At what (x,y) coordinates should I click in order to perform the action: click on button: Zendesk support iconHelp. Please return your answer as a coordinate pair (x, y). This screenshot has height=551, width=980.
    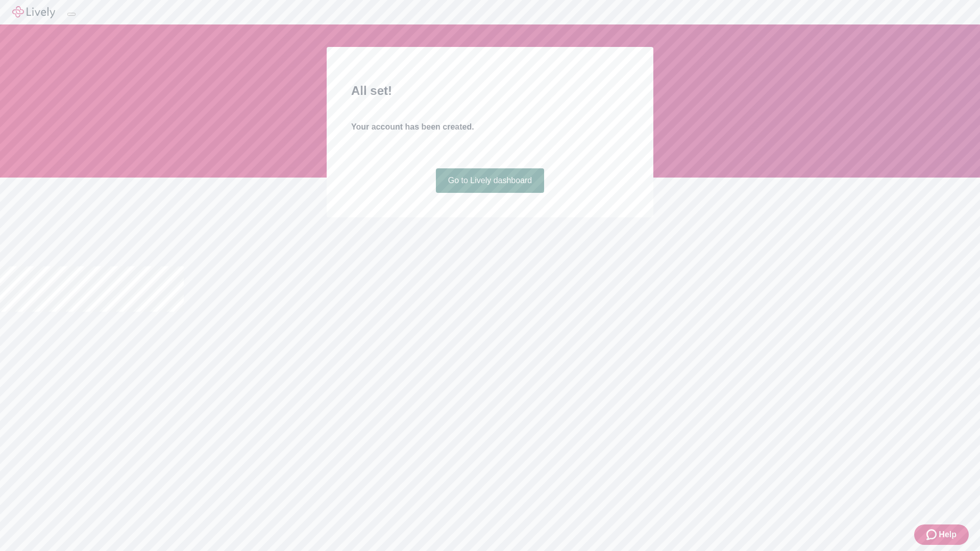
    Looking at the image, I should click on (941, 535).